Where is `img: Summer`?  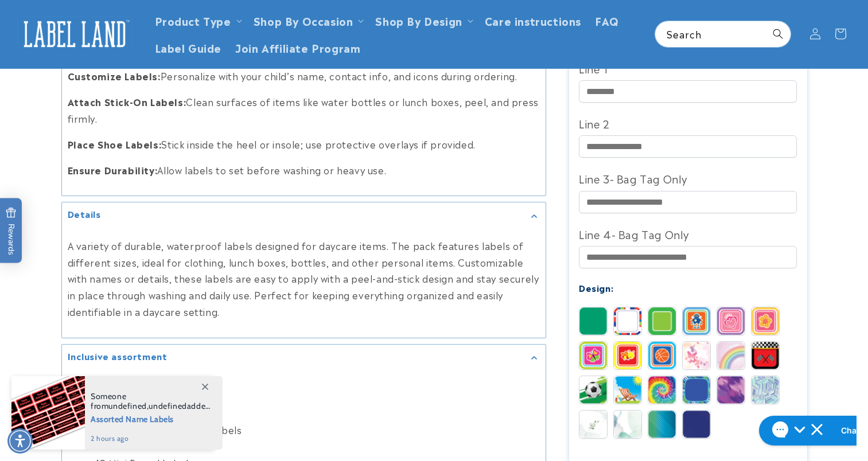
img: Summer is located at coordinates (627, 390).